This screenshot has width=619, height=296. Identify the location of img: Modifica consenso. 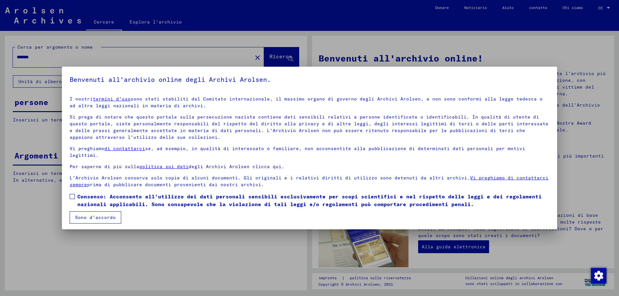
(599, 276).